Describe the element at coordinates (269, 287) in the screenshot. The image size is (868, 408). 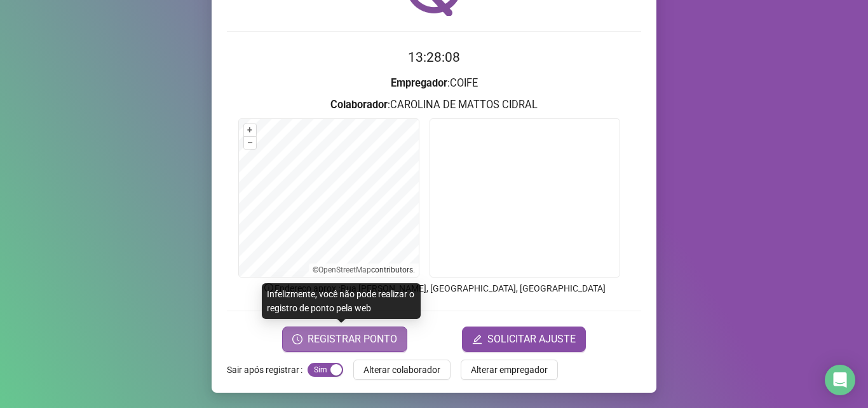
I see `span: info-circle` at that location.